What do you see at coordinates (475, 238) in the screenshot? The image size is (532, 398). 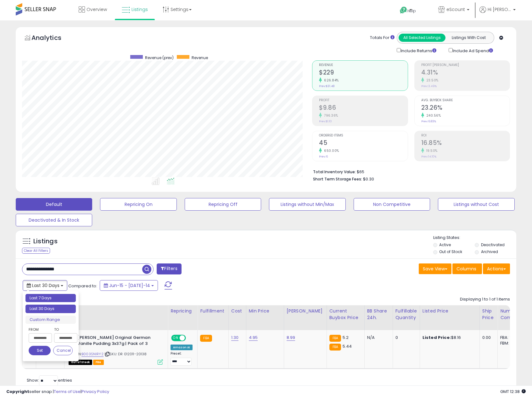 I see `p: Listing States:` at bounding box center [475, 238].